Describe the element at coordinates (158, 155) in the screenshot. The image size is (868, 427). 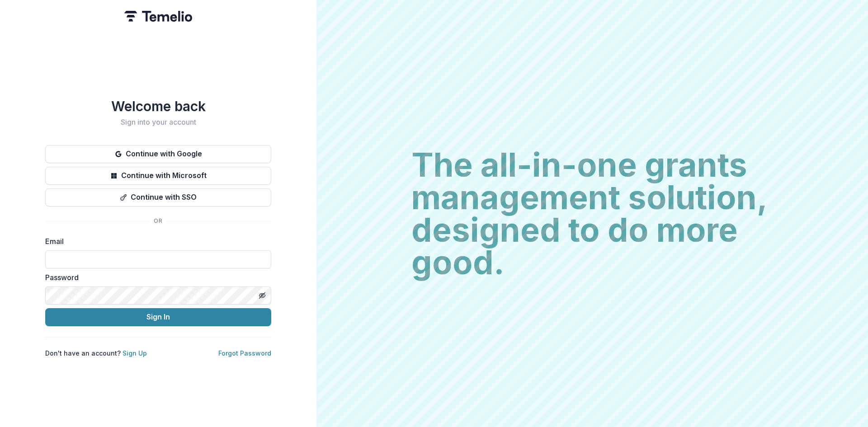
I see `button: Continue with Google` at that location.